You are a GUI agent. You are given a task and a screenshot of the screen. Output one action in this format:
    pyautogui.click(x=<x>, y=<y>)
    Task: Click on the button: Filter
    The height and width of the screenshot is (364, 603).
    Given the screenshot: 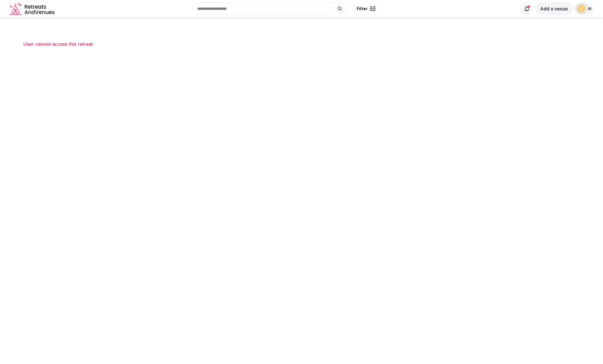 What is the action you would take?
    pyautogui.click(x=366, y=9)
    